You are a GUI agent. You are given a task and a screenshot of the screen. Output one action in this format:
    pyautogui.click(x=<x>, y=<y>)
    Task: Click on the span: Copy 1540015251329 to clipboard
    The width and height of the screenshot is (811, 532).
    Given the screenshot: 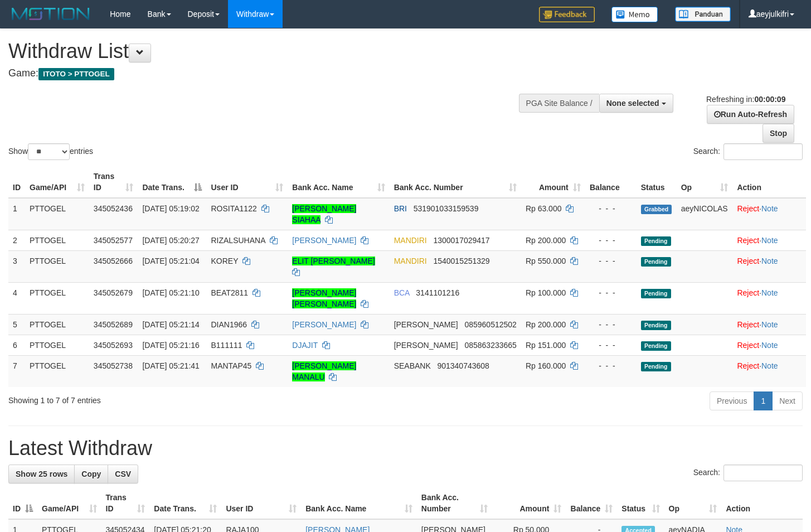 What is the action you would take?
    pyautogui.click(x=461, y=261)
    